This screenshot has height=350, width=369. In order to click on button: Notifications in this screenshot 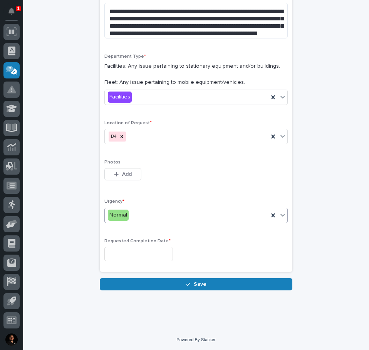, I will do `click(12, 11)`.